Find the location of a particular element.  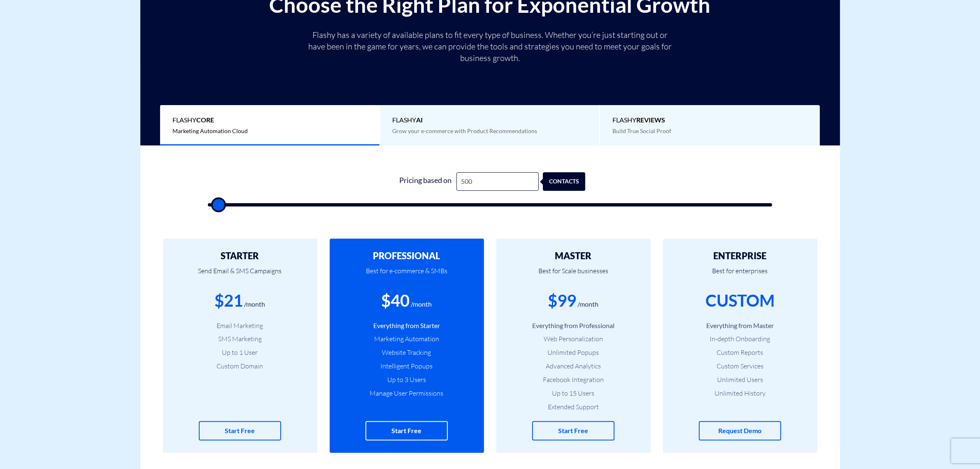

b: Core is located at coordinates (205, 119).